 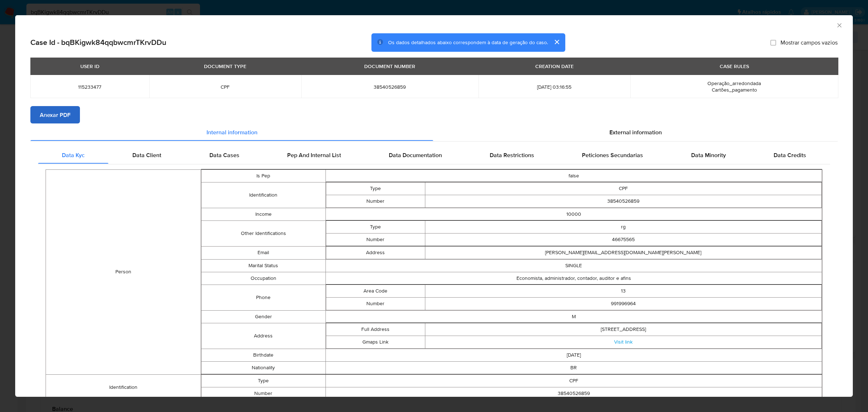 I want to click on td: 991996964, so click(x=623, y=303).